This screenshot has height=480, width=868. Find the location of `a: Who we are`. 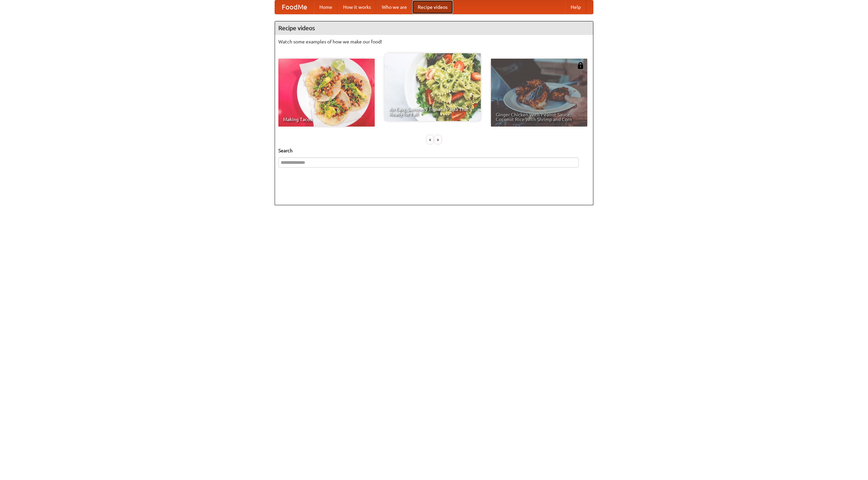

a: Who we are is located at coordinates (394, 7).